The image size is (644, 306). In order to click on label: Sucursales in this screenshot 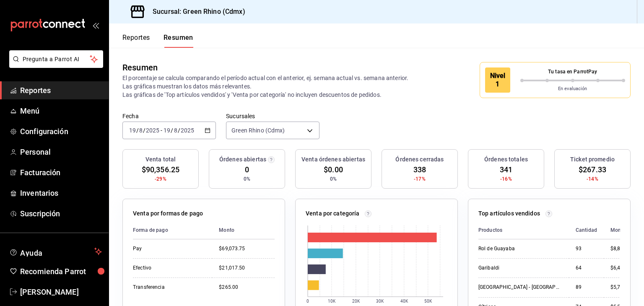, I will do `click(272, 116)`.